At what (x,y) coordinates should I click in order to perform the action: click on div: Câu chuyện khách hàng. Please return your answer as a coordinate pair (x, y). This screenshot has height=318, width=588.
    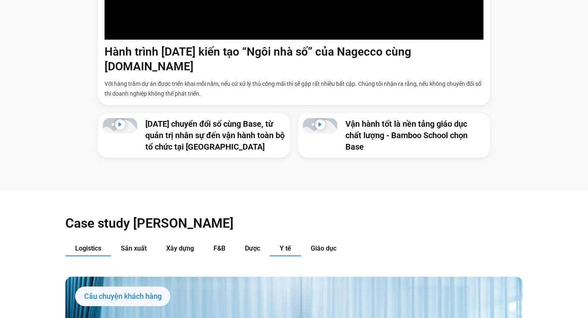
    Looking at the image, I should click on (122, 296).